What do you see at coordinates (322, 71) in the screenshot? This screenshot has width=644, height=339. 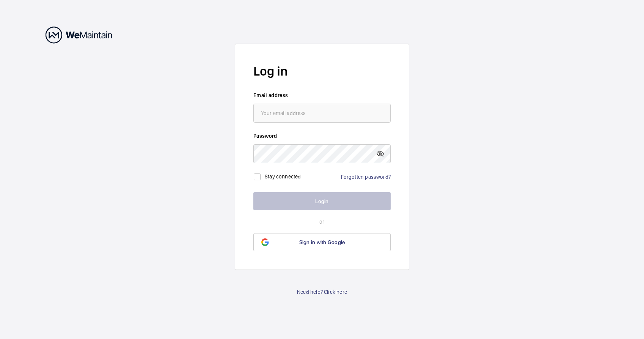 I see `h2: Log in` at bounding box center [322, 71].